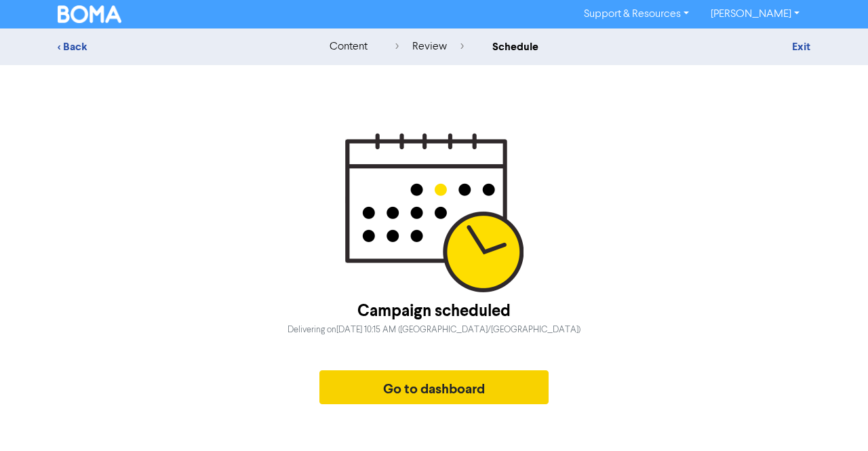 This screenshot has height=451, width=868. Describe the element at coordinates (515, 46) in the screenshot. I see `div: schedule` at that location.